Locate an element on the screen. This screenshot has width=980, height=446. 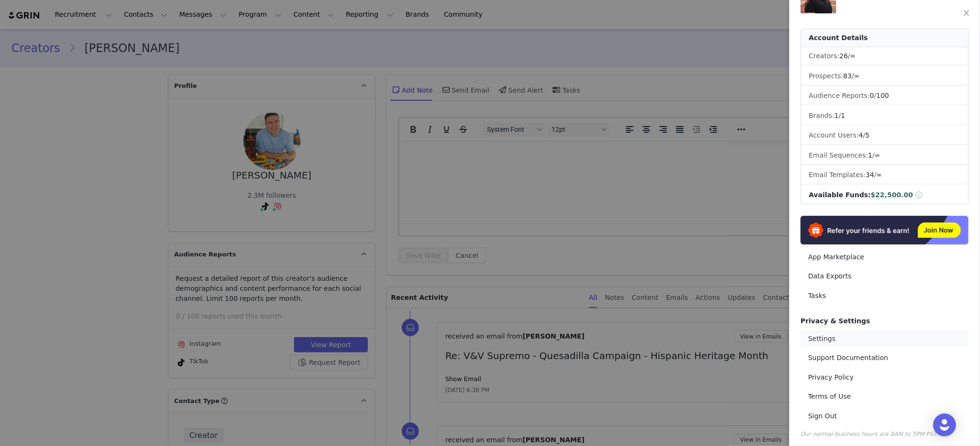
li: Email Sequences: is located at coordinates (885, 156).